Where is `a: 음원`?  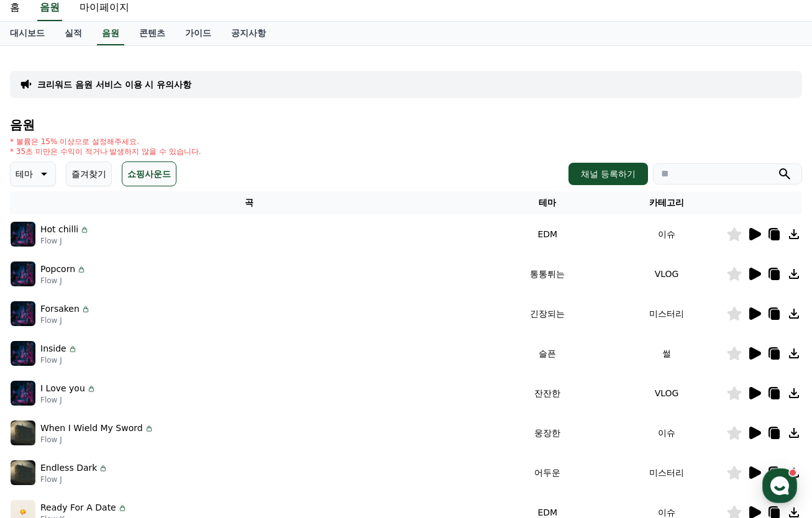
a: 음원 is located at coordinates (111, 34).